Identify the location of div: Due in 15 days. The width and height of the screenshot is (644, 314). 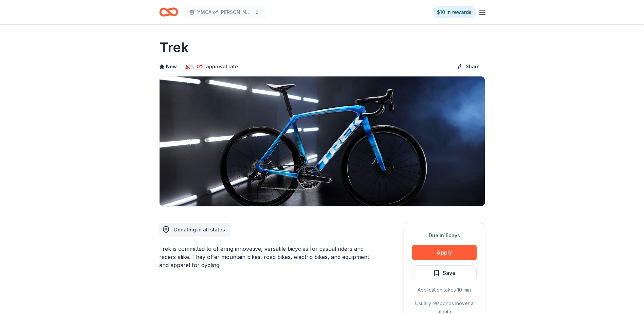
(444, 236).